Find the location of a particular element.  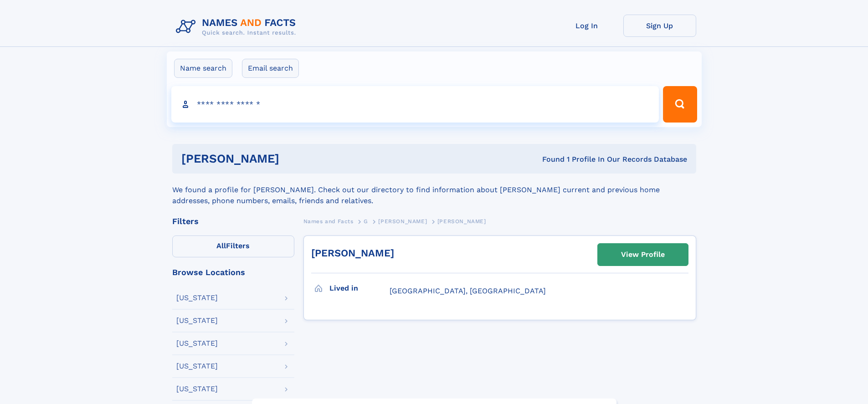

button: Search Button is located at coordinates (680, 105).